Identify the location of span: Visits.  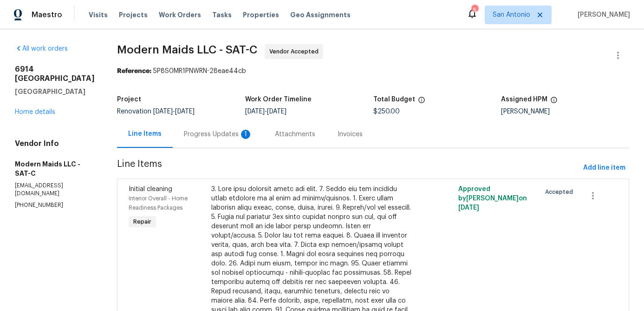
(98, 15).